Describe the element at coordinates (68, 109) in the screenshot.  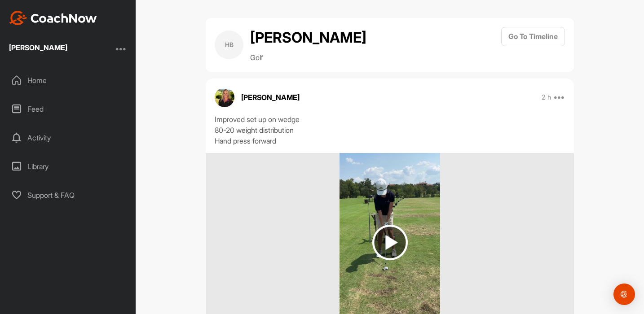
I see `div: Feed` at that location.